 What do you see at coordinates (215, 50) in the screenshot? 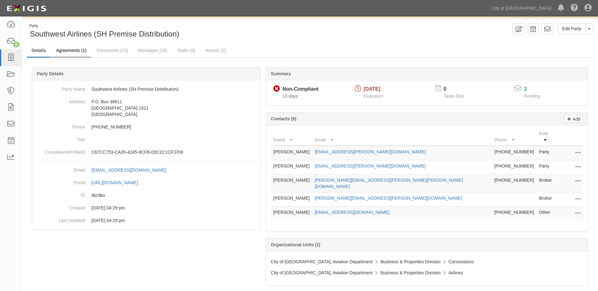
I see `a: Activity (2)` at bounding box center [215, 50].